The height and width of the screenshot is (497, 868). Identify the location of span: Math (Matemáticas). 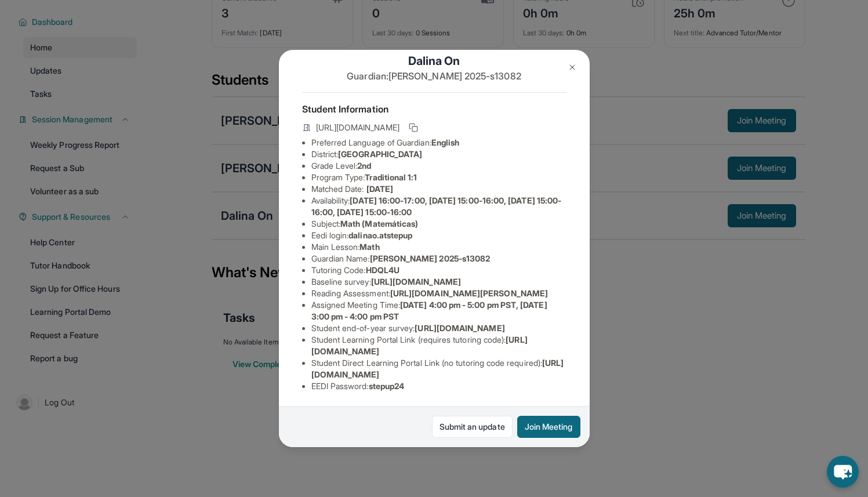
(379, 223).